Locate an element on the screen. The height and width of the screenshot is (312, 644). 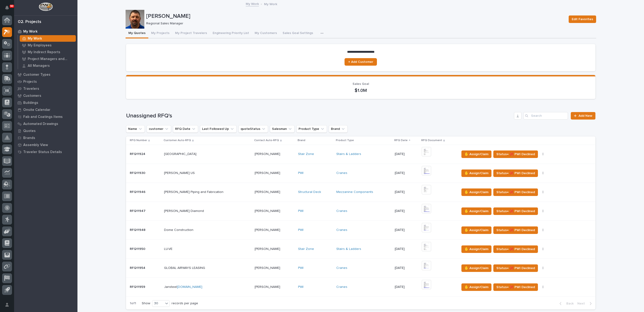
p: Show is located at coordinates (146, 304).